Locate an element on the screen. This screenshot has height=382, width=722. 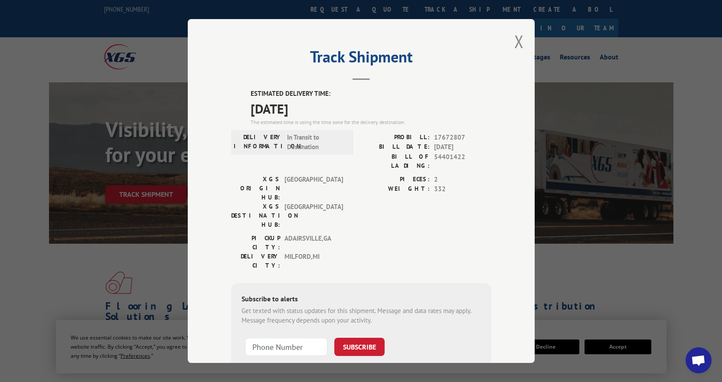
button: Close modal is located at coordinates (519, 41).